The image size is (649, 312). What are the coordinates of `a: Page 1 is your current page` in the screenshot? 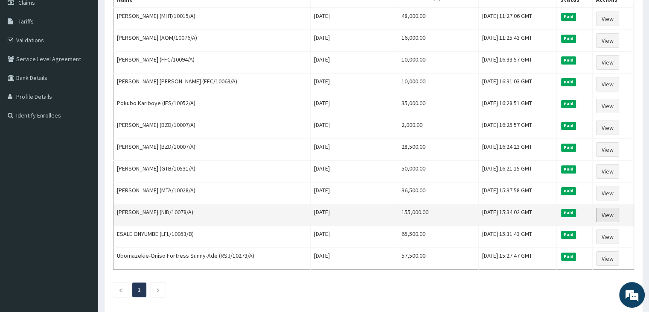 It's located at (139, 289).